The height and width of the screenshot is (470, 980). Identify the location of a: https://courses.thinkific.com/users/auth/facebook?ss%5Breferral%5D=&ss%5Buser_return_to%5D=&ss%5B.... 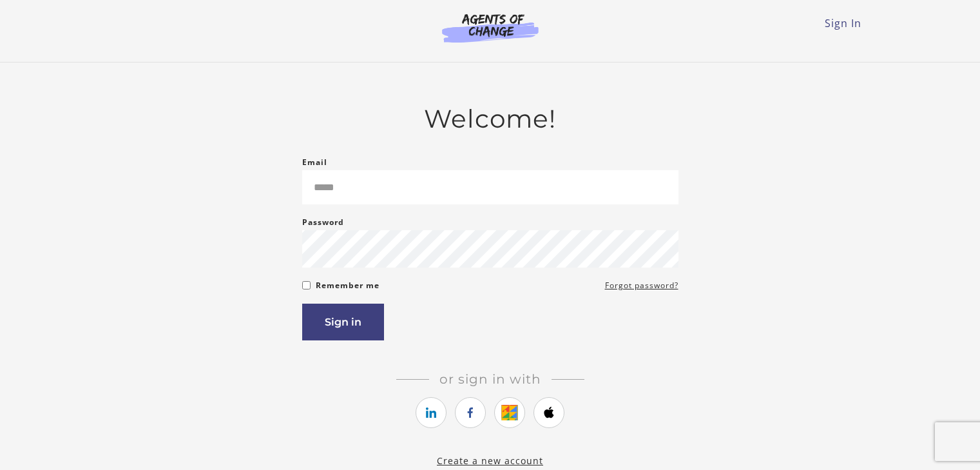
(471, 412).